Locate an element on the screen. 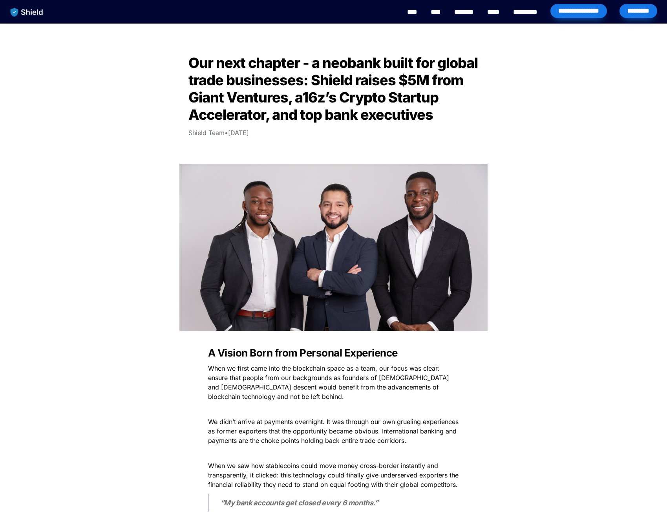  strong: “My bank accounts get closed every 6 months.” is located at coordinates (299, 503).